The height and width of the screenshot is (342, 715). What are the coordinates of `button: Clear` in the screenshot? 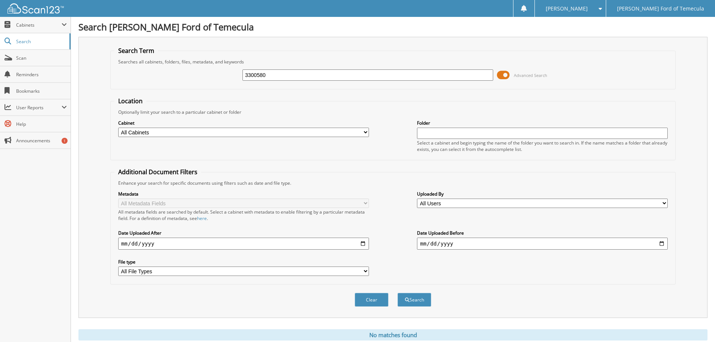 It's located at (371, 299).